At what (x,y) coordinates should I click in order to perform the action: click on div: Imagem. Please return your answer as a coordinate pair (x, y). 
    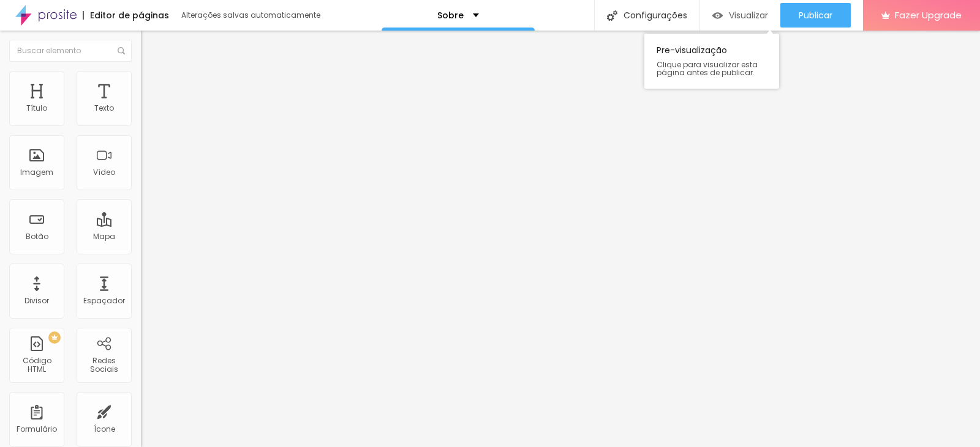
    Looking at the image, I should click on (37, 172).